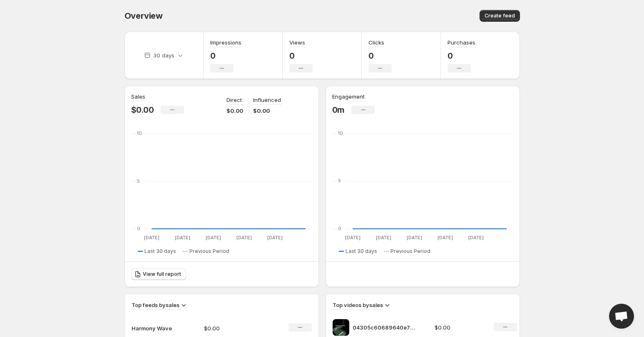 This screenshot has height=337, width=644. I want to click on div: Open chat, so click(621, 316).